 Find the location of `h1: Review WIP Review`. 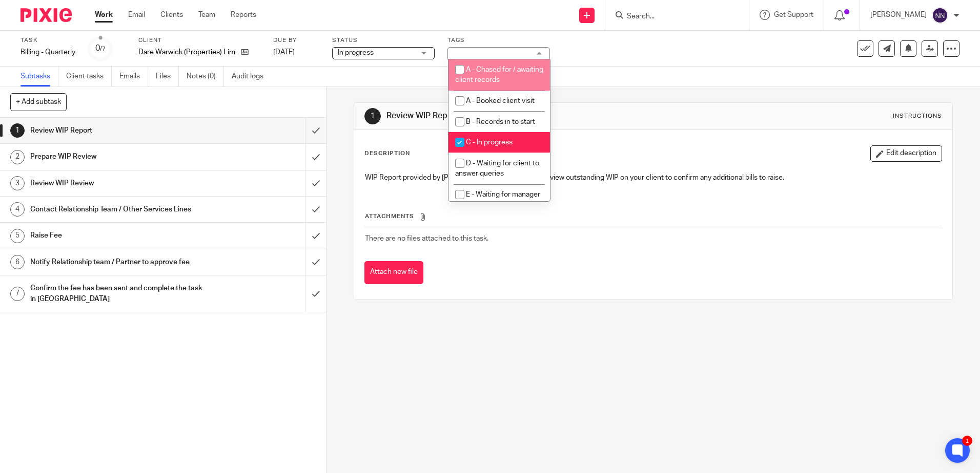

h1: Review WIP Review is located at coordinates (119, 183).